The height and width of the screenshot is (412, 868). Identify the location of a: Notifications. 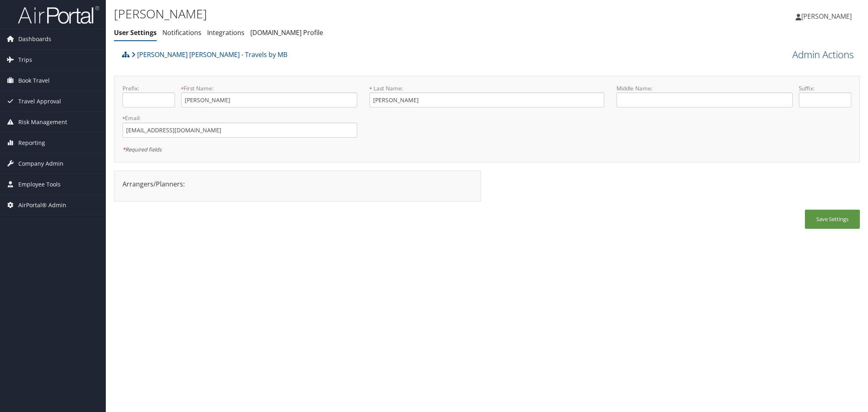
(182, 33).